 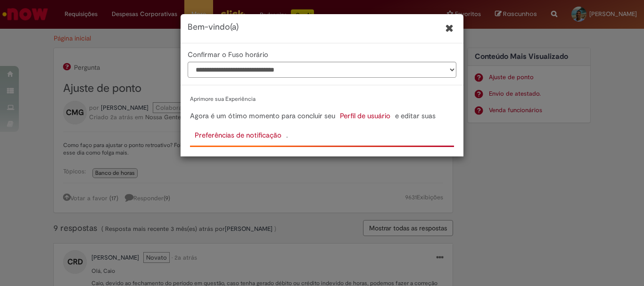 I want to click on button: Perfil de usuário, so click(x=365, y=116).